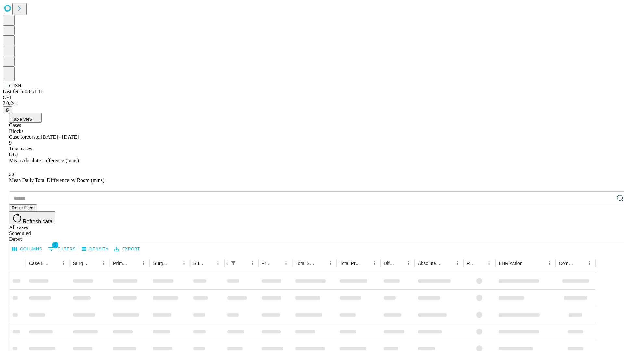  Describe the element at coordinates (510, 263) in the screenshot. I see `div: EHR Action` at that location.